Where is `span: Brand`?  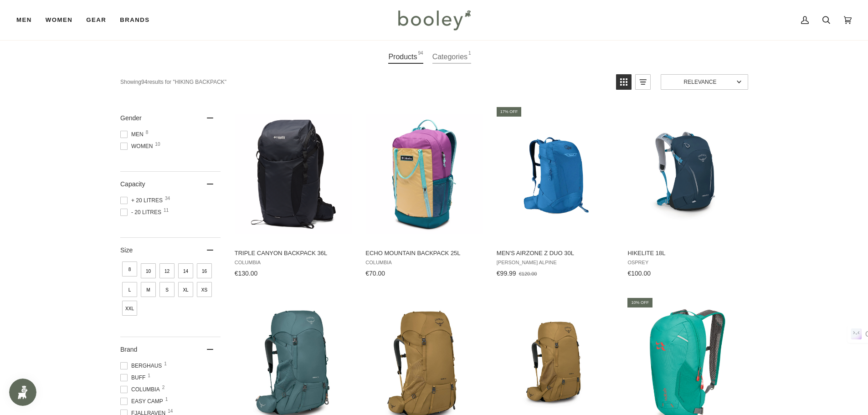 span: Brand is located at coordinates (129, 349).